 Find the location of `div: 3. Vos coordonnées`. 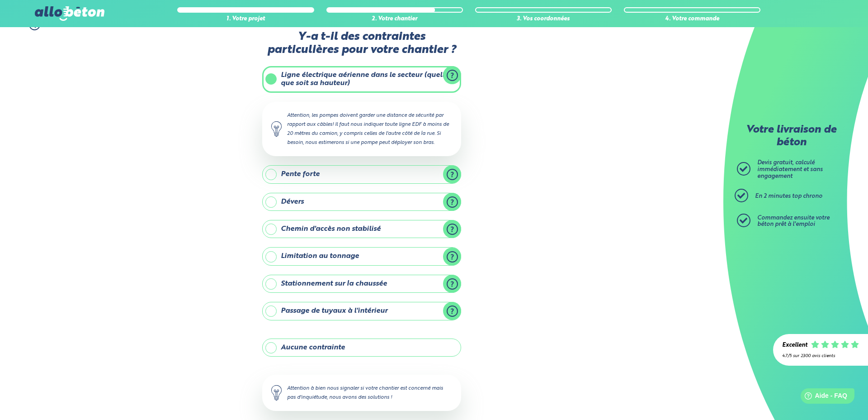

div: 3. Vos coordonnées is located at coordinates (543, 19).